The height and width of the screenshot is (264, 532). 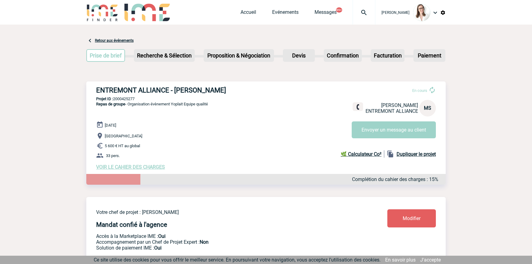 What do you see at coordinates (411, 218) in the screenshot?
I see `span: Modifier` at bounding box center [411, 218].